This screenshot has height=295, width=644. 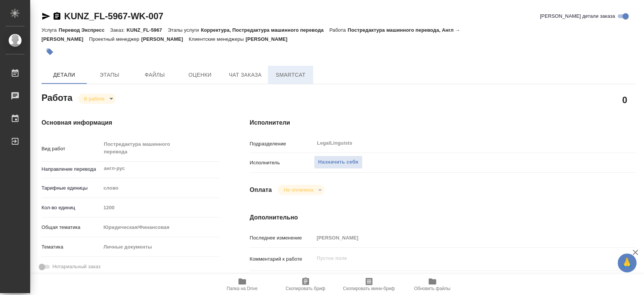 I want to click on button: Скопировать бриф, so click(x=305, y=284).